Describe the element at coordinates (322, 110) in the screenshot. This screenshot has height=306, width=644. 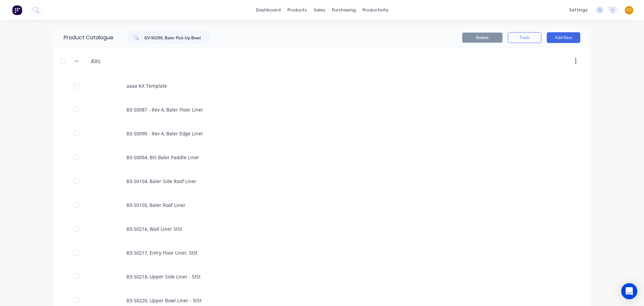
I see `div: B3-50087 - Rev A, Baler Floor Liner` at that location.